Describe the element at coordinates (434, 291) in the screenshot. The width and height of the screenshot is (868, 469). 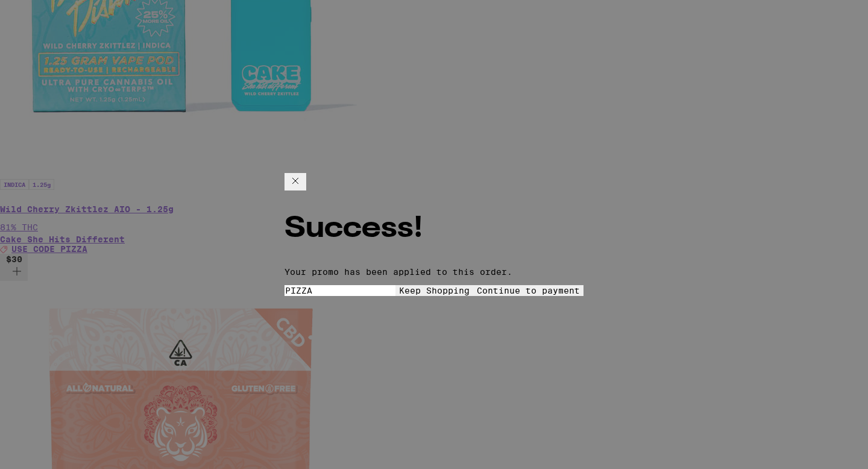
I see `span: Keep Shopping` at that location.